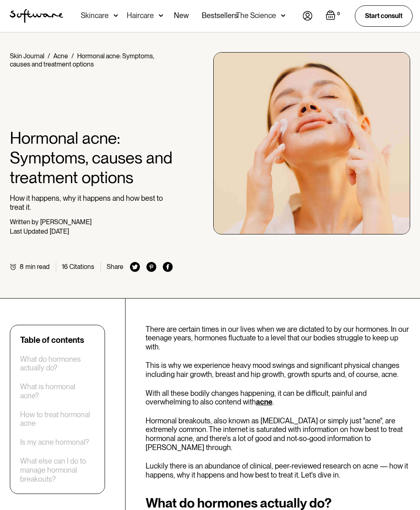 This screenshot has height=510, width=420. Describe the element at coordinates (140, 16) in the screenshot. I see `div: Haircare` at that location.